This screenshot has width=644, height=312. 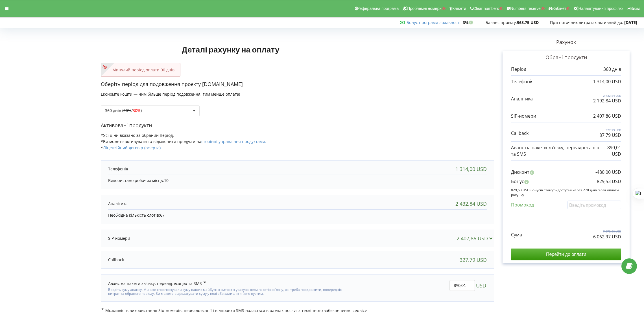 What do you see at coordinates (522, 205) in the screenshot?
I see `p: Промокод` at bounding box center [522, 205].